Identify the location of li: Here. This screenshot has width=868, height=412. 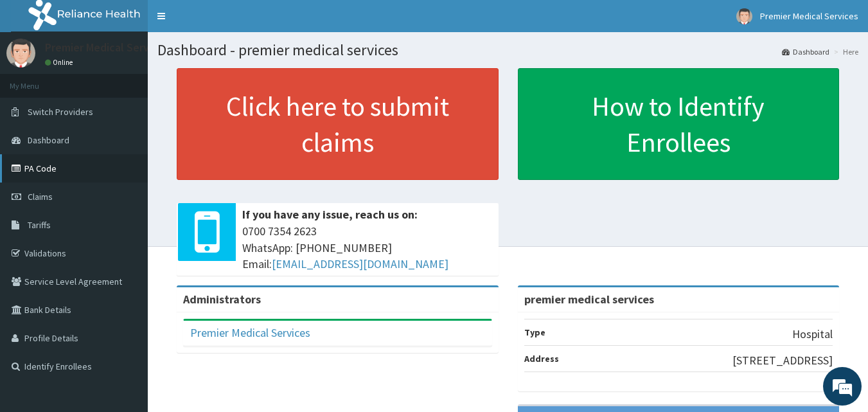
(844, 52).